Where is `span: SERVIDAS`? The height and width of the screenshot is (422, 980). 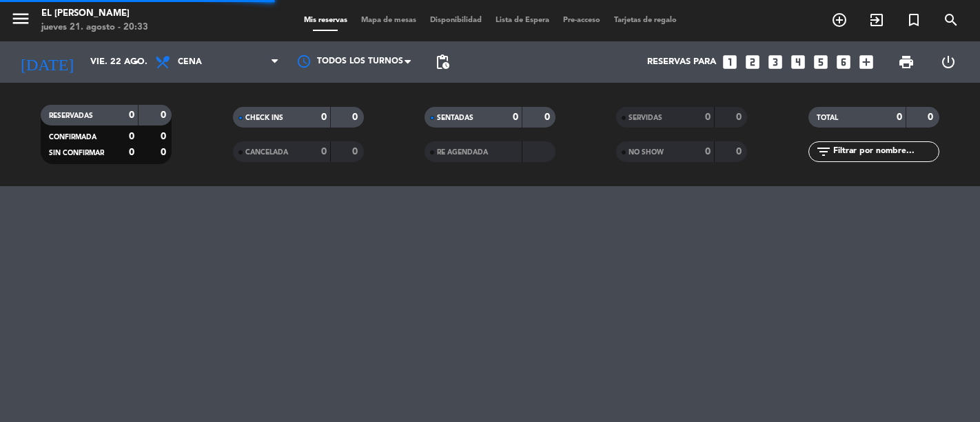
span: SERVIDAS is located at coordinates (645, 118).